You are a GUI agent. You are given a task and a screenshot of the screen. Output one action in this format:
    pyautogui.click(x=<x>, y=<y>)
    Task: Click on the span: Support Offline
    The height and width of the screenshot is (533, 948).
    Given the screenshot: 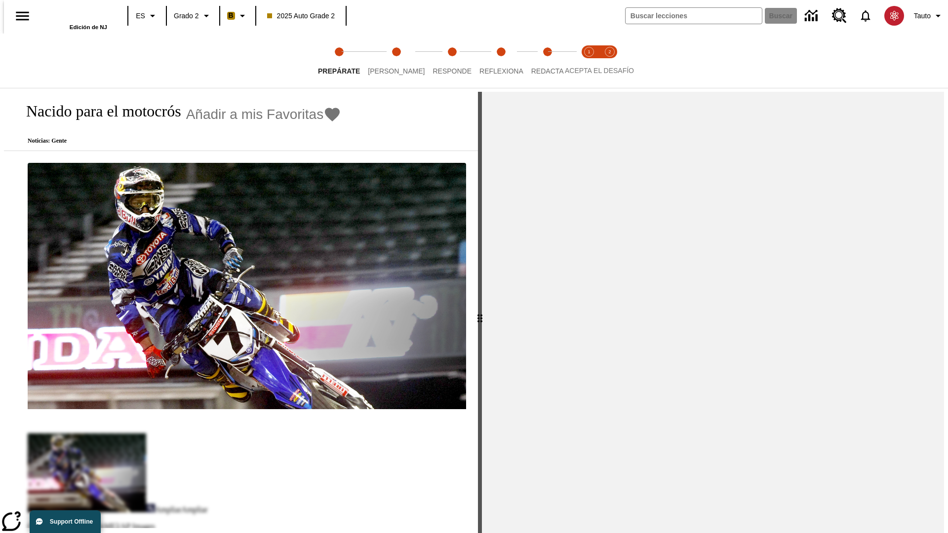 What is the action you would take?
    pyautogui.click(x=71, y=522)
    